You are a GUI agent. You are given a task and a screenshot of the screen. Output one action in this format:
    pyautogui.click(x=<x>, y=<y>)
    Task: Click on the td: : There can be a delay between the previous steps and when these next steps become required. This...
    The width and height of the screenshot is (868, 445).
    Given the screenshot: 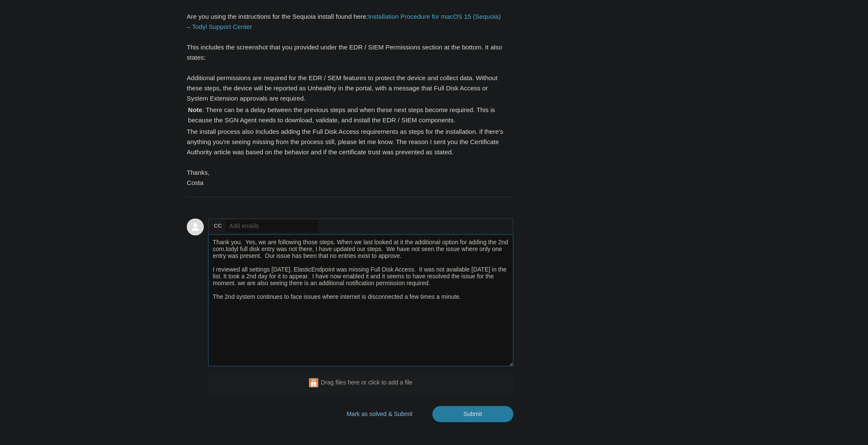 What is the action you would take?
    pyautogui.click(x=346, y=115)
    